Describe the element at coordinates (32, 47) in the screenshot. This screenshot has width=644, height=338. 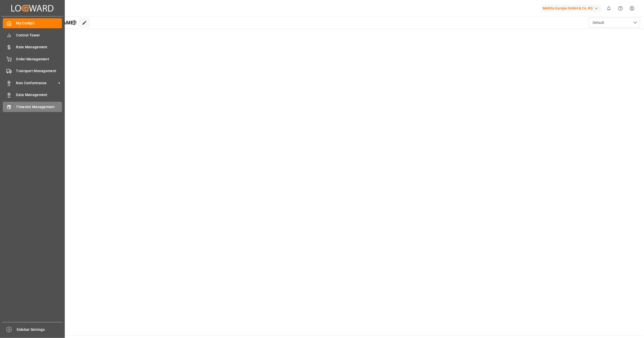
I see `a: Rate Management` at that location.